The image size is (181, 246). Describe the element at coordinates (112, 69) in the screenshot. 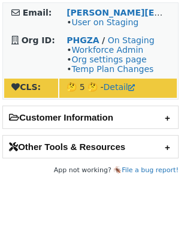

I see `a: Temp Plan Changes` at that location.